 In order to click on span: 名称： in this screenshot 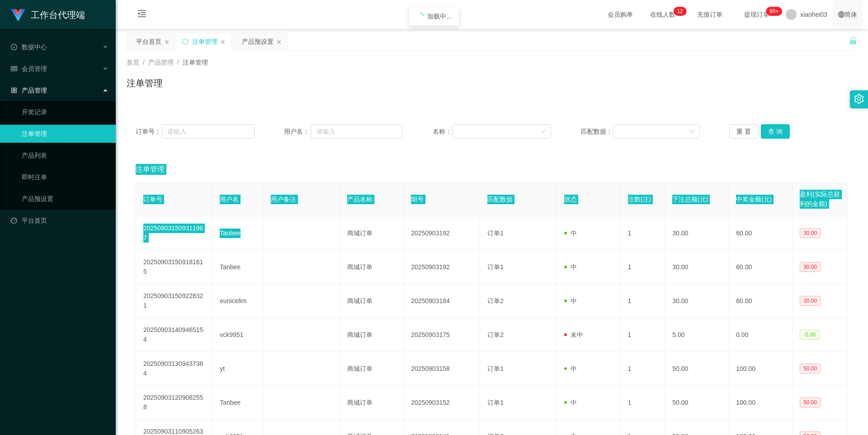, I will do `click(442, 132)`.